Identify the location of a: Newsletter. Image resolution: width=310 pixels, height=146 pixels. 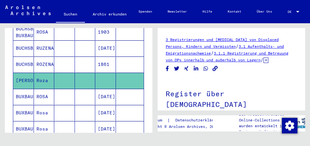
(177, 12).